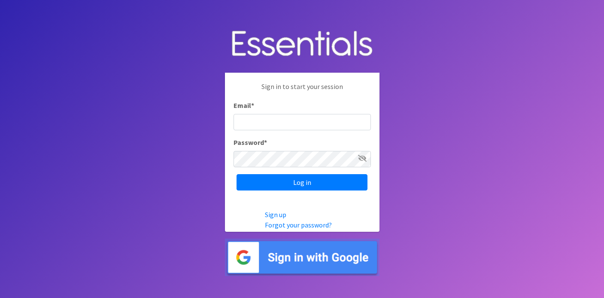 Image resolution: width=604 pixels, height=298 pixels. I want to click on img: Sign in with Google, so click(302, 257).